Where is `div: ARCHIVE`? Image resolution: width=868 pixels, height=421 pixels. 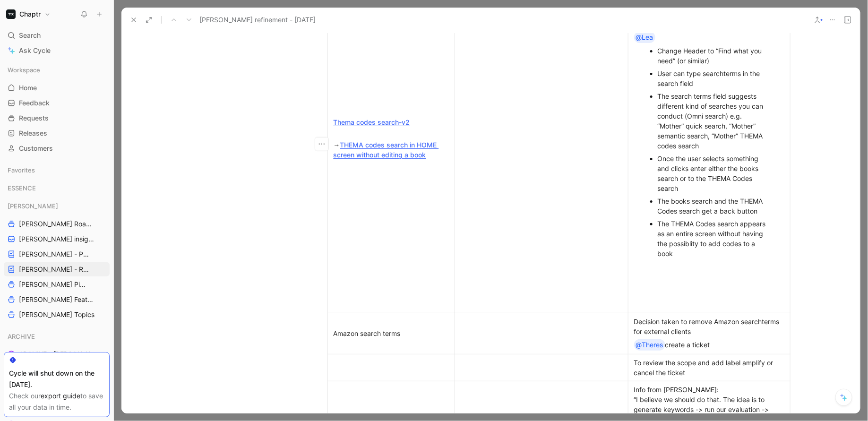
div: ARCHIVE is located at coordinates (57, 337).